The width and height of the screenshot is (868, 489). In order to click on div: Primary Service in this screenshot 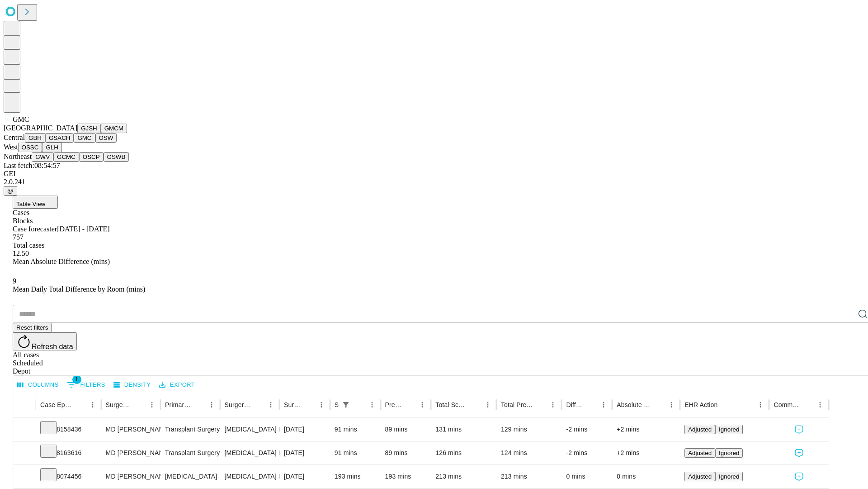, I will do `click(178, 405)`.